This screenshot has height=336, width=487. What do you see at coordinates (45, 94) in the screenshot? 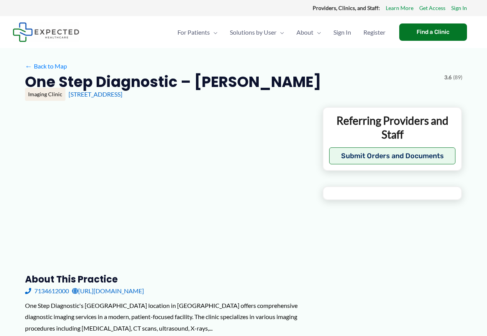
I see `div: Imaging Clinic` at bounding box center [45, 94].